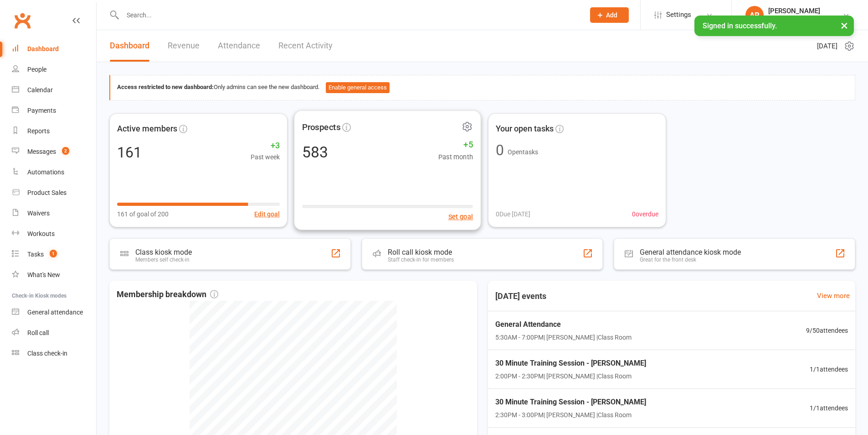 This screenshot has height=435, width=868. What do you see at coordinates (40, 90) in the screenshot?
I see `div: Calendar` at bounding box center [40, 90].